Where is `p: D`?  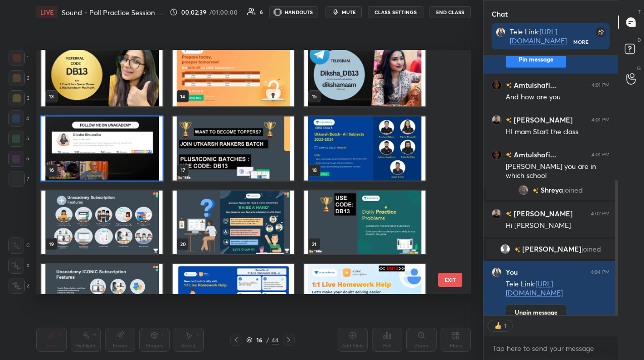
p: D is located at coordinates (639, 40).